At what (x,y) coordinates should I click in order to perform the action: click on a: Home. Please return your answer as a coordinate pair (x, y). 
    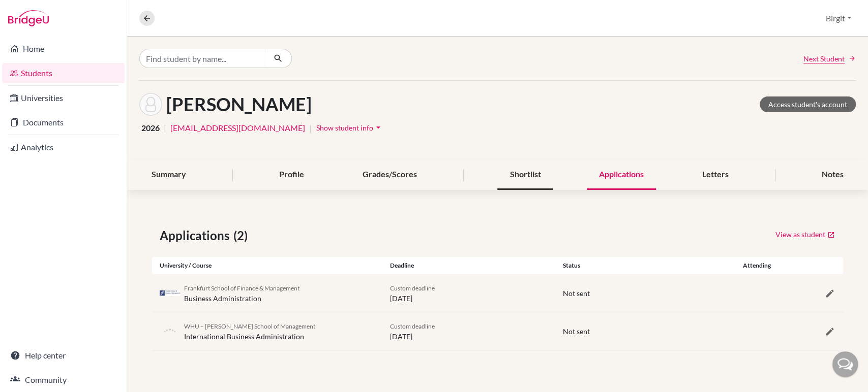
    Looking at the image, I should click on (63, 49).